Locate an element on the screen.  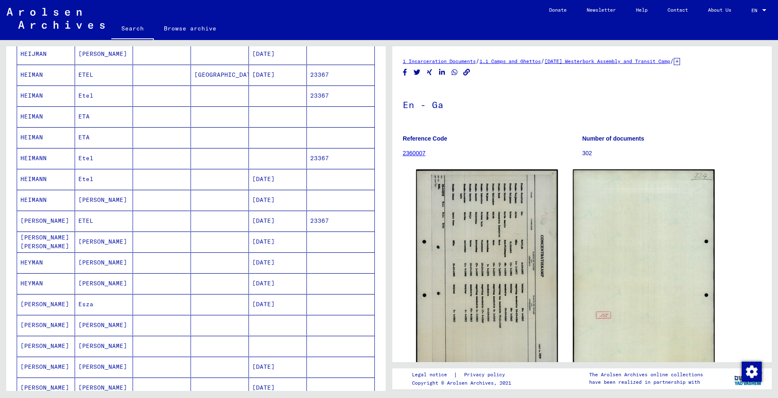
a: Browse archive is located at coordinates (190, 28).